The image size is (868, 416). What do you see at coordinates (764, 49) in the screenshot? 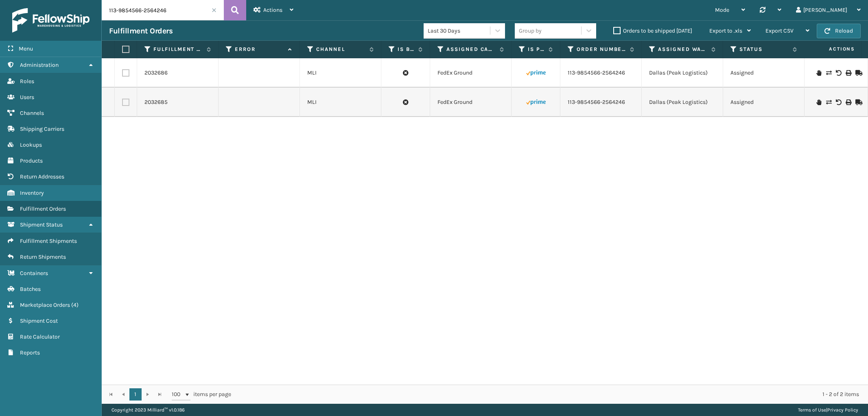
I see `label: Status` at bounding box center [764, 49].